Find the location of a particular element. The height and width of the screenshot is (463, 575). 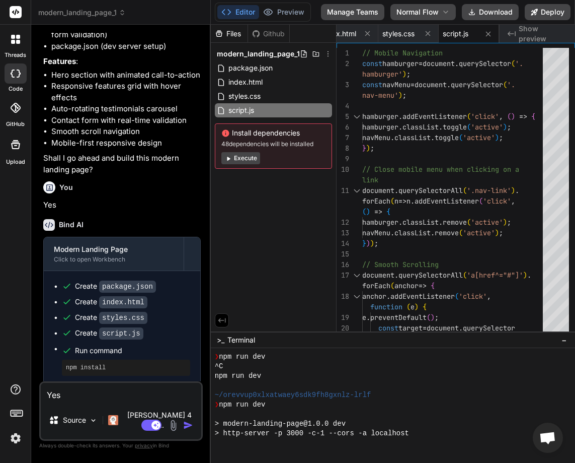

pre: npm install is located at coordinates (126, 367).